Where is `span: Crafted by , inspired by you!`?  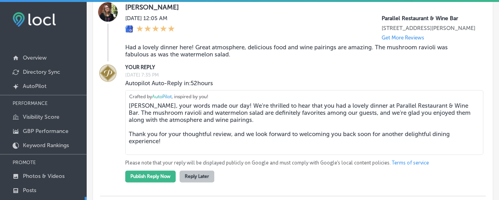
span: Crafted by , inspired by you! is located at coordinates (168, 96).